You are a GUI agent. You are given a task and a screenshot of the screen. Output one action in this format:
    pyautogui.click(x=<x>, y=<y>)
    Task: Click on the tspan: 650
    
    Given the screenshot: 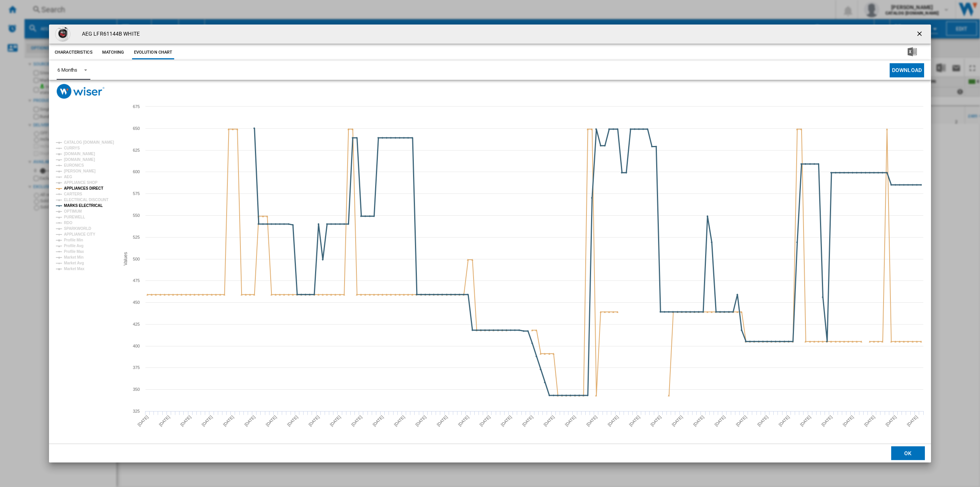 What is the action you would take?
    pyautogui.click(x=136, y=128)
    